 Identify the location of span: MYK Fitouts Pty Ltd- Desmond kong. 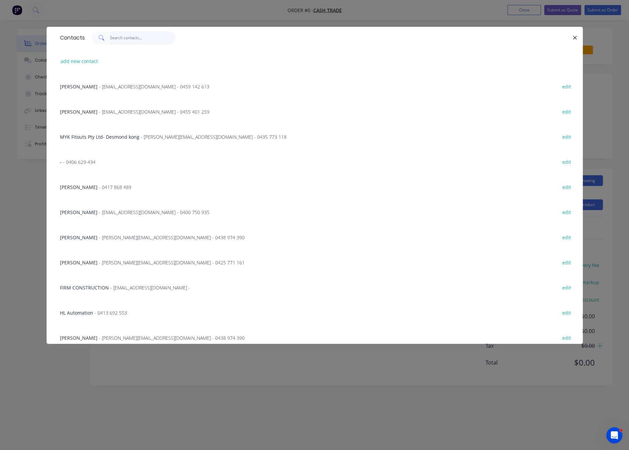
(99, 137).